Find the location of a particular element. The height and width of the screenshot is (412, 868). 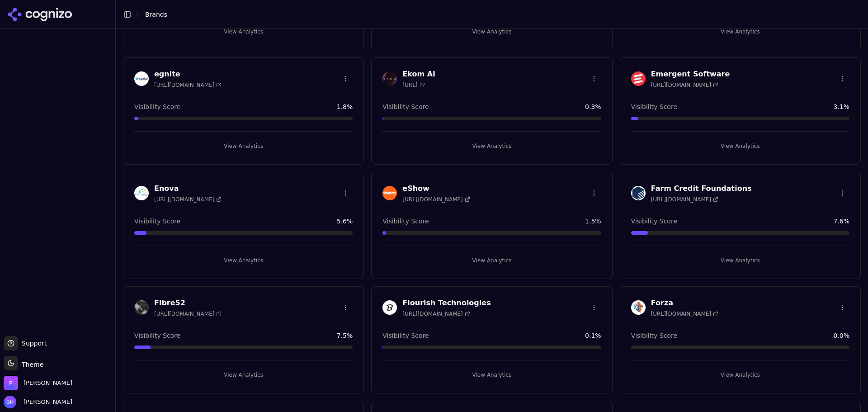

img: Enova is located at coordinates (142, 193).